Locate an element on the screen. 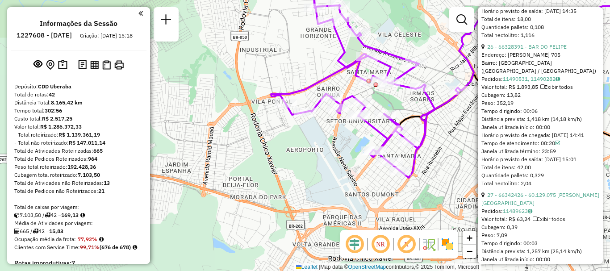 This screenshot has height=271, width=610. strong: R$ 1.286.372,33 is located at coordinates (61, 126).